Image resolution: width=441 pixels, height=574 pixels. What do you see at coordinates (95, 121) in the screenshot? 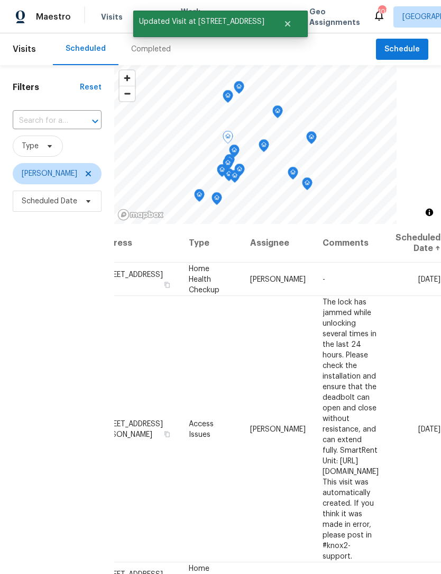
I see `button: Open` at bounding box center [95, 121].